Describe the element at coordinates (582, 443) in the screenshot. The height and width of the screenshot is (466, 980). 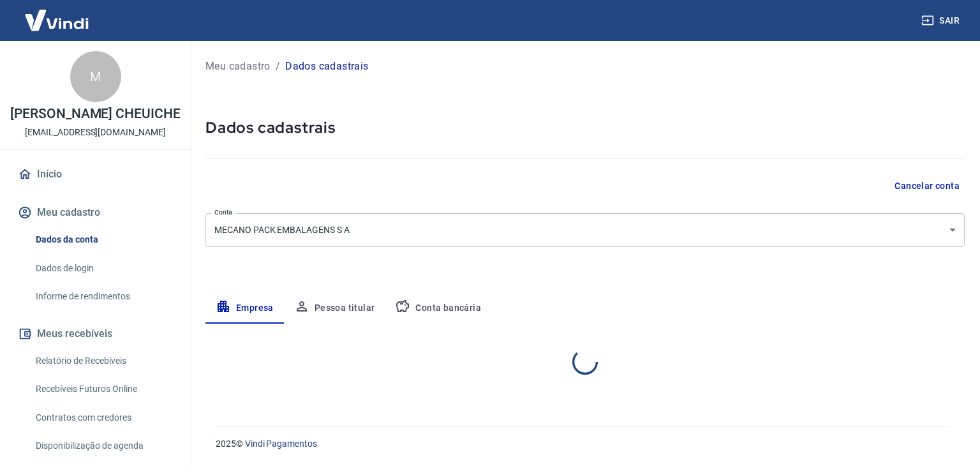
I see `p: 2025 ©` at that location.